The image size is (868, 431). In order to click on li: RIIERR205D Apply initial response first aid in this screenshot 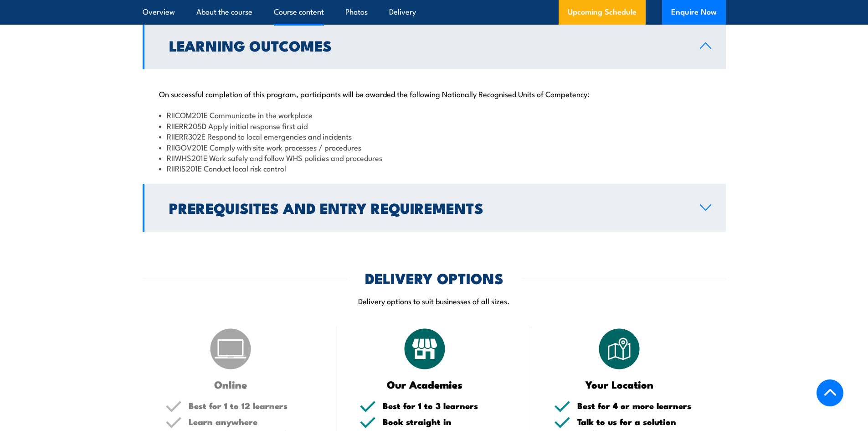, I will do `click(434, 125)`.